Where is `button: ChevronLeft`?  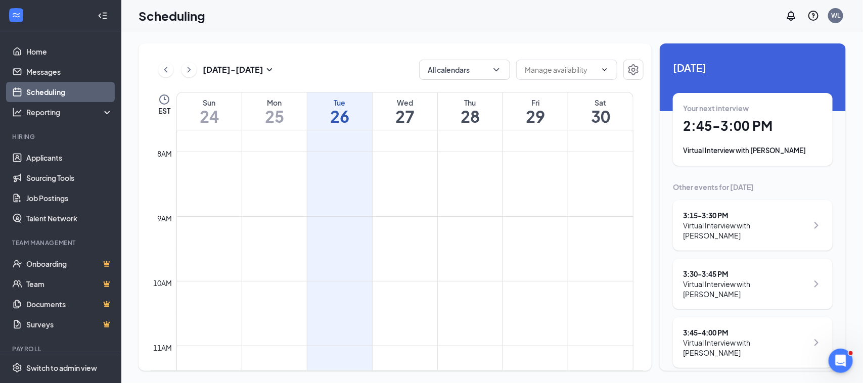 button: ChevronLeft is located at coordinates (166, 70).